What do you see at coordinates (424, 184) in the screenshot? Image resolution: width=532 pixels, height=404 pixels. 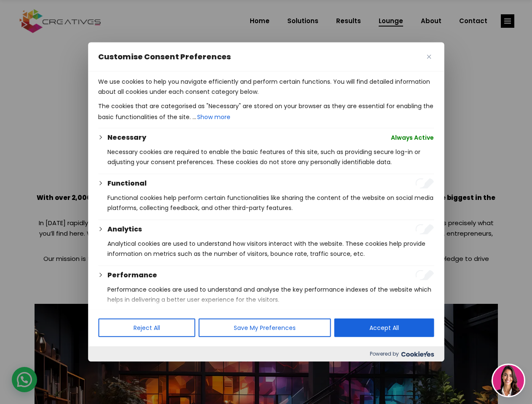 I see `input: Enable Functional` at bounding box center [424, 184].